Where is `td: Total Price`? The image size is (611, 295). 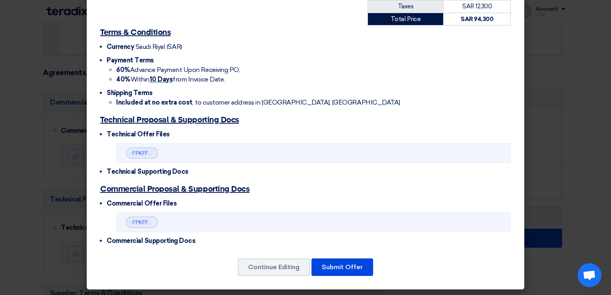 td: Total Price is located at coordinates (406, 19).